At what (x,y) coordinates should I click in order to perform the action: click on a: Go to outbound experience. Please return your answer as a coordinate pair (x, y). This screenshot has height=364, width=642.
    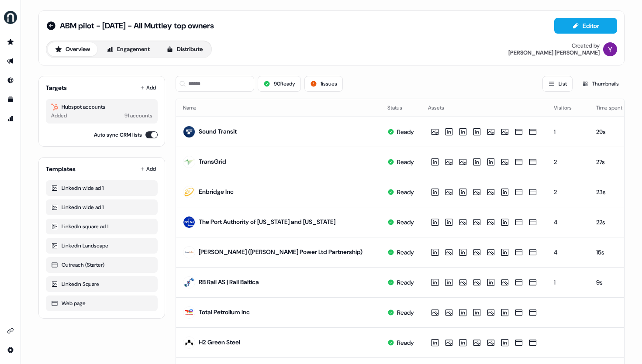
    Looking at the image, I should click on (11, 61).